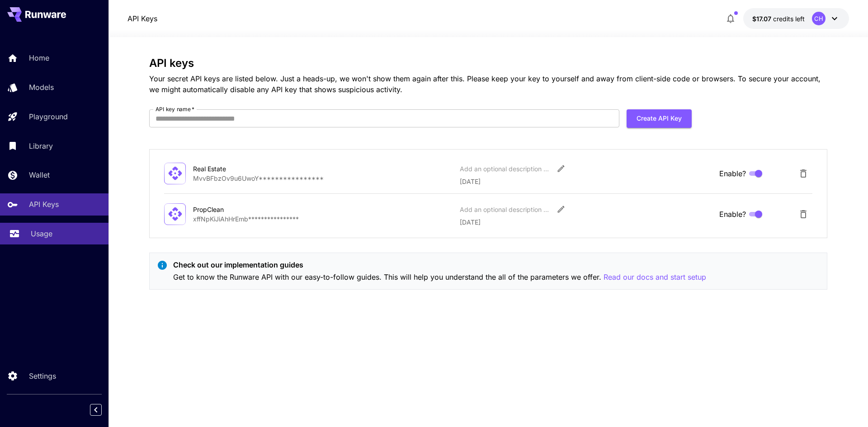 This screenshot has height=427, width=868. What do you see at coordinates (488, 84) in the screenshot?
I see `p: Your secret API keys are listed below. Just a heads-up, we won't show them again after this. Plea...` at bounding box center [488, 84].